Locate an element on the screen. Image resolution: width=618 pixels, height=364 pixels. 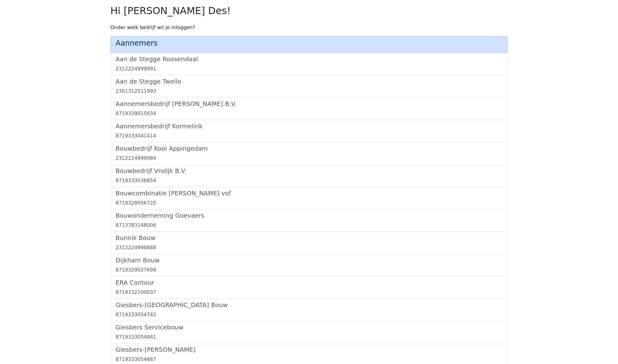
div: 2301312511993 is located at coordinates (309, 91).